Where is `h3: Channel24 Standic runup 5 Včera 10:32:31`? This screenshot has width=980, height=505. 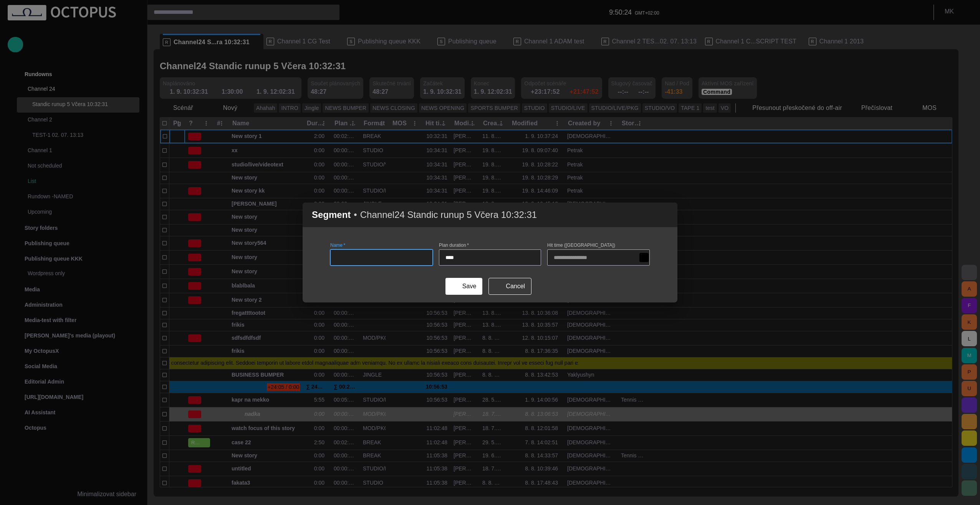
h3: Channel24 Standic runup 5 Včera 10:32:31 is located at coordinates (448, 215).